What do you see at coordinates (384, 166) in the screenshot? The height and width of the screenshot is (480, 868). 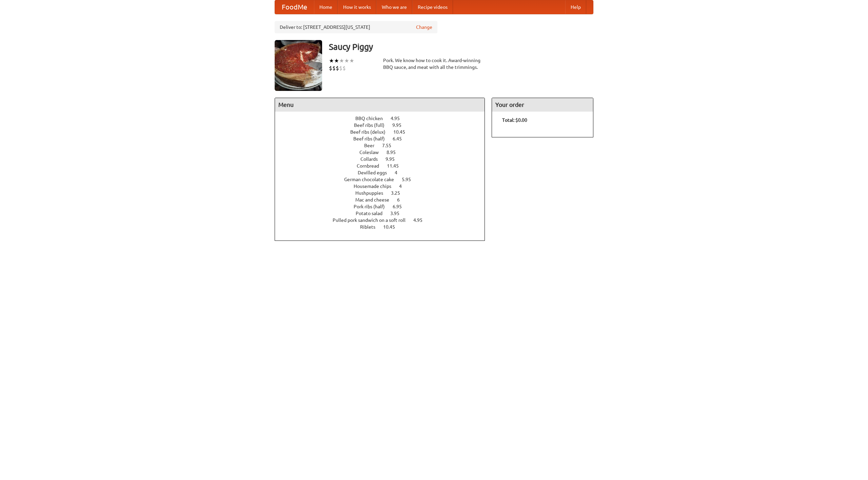 I see `a: Cornbread 11.45` at bounding box center [384, 166].